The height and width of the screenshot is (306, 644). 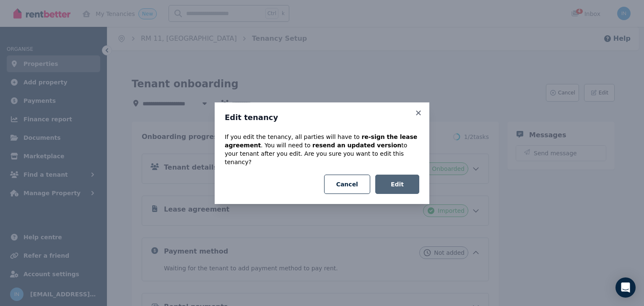 What do you see at coordinates (626, 288) in the screenshot?
I see `div: Open Intercom Messenger` at bounding box center [626, 288].